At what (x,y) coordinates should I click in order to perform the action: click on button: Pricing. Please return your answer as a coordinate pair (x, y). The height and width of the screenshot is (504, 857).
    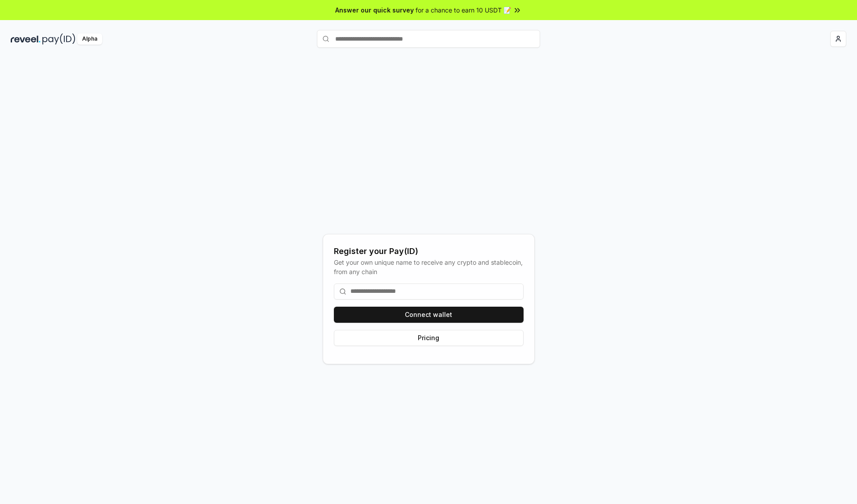
    Looking at the image, I should click on (428, 338).